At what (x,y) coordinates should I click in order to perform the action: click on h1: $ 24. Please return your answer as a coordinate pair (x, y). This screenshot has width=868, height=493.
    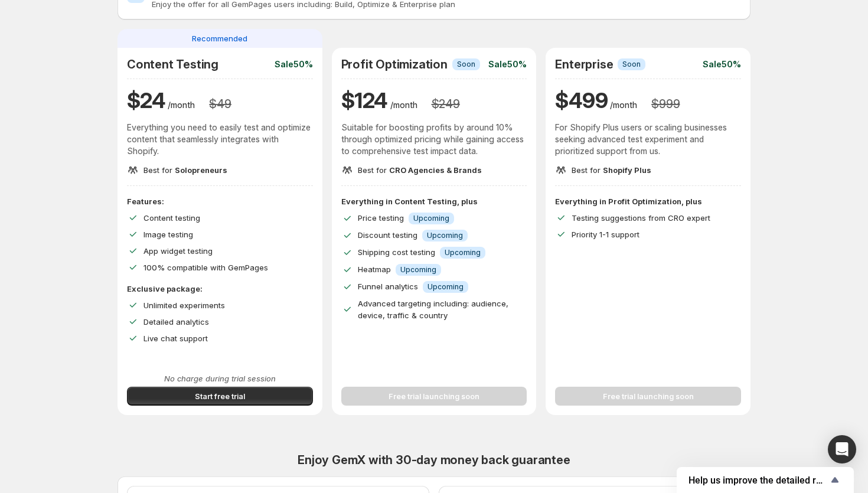
    Looking at the image, I should click on (146, 100).